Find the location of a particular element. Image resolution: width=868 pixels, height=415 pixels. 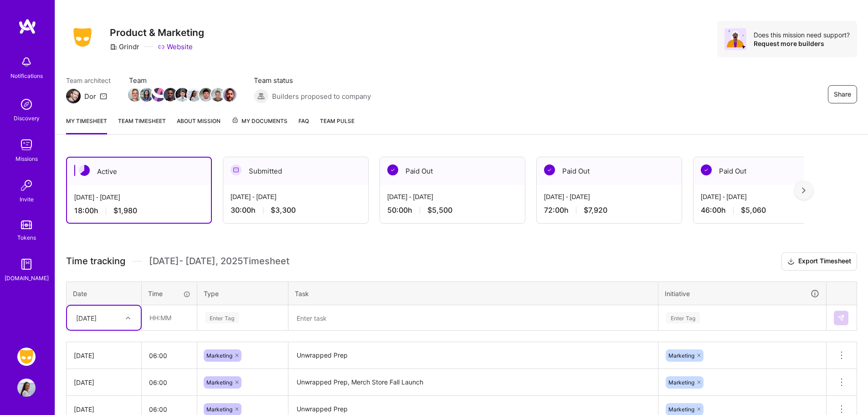

div: Notifications is located at coordinates (27, 76).